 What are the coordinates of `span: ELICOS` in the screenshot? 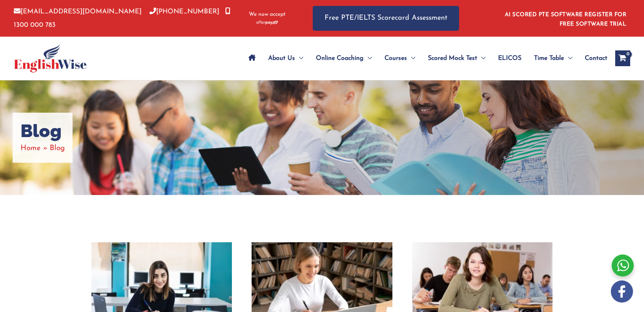 It's located at (509, 58).